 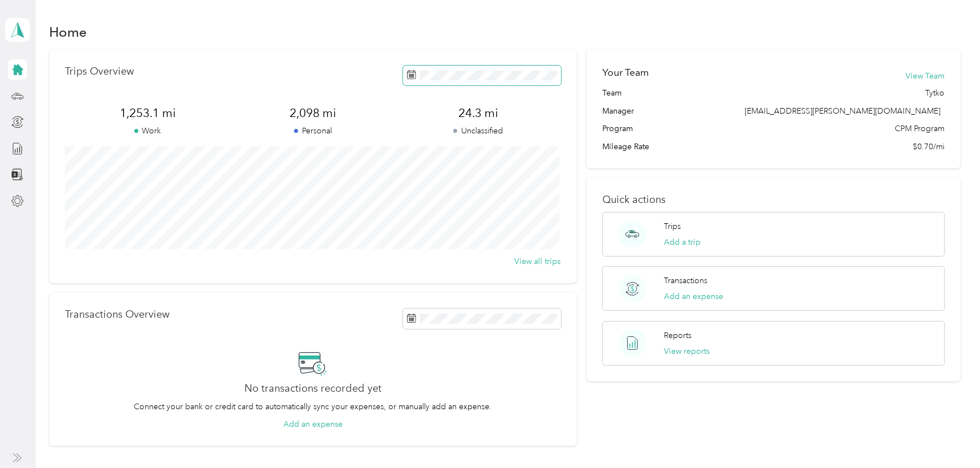 What do you see at coordinates (626, 72) in the screenshot?
I see `h2: Your Team` at bounding box center [626, 72].